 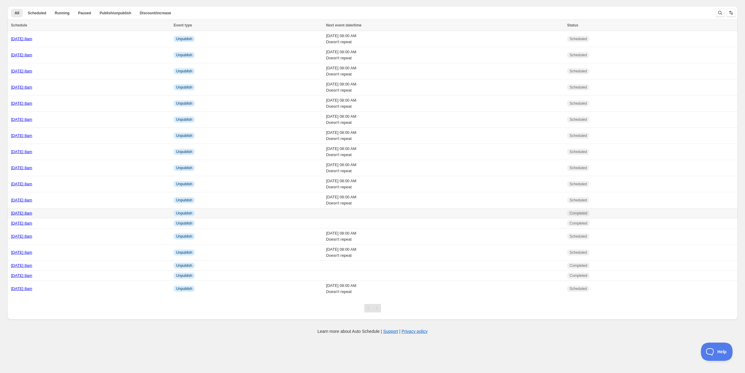 What do you see at coordinates (62, 13) in the screenshot?
I see `span: Running` at bounding box center [62, 13].